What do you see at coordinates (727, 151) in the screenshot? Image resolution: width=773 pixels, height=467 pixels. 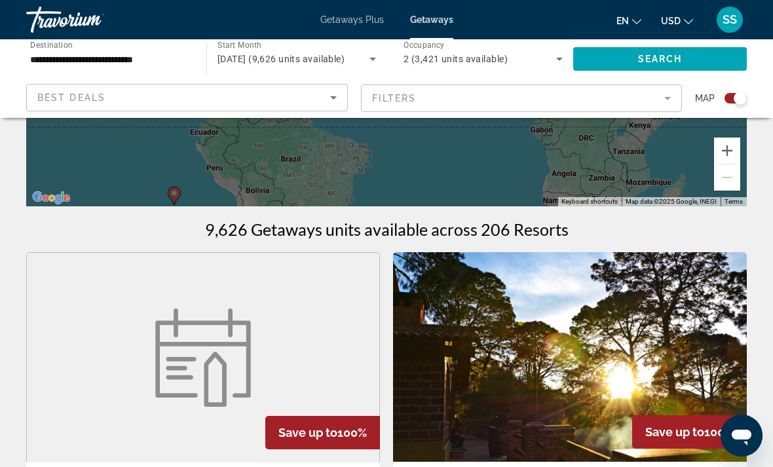 I see `button: Zoom in` at bounding box center [727, 151].